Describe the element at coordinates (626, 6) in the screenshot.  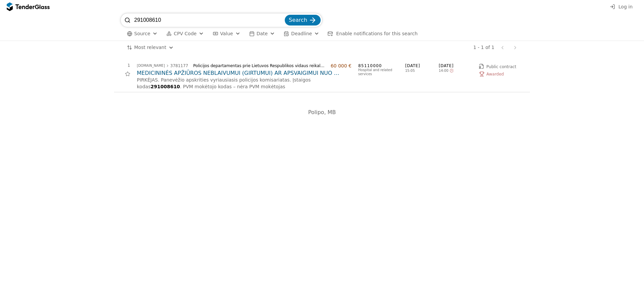
I see `span: Log in` at that location.